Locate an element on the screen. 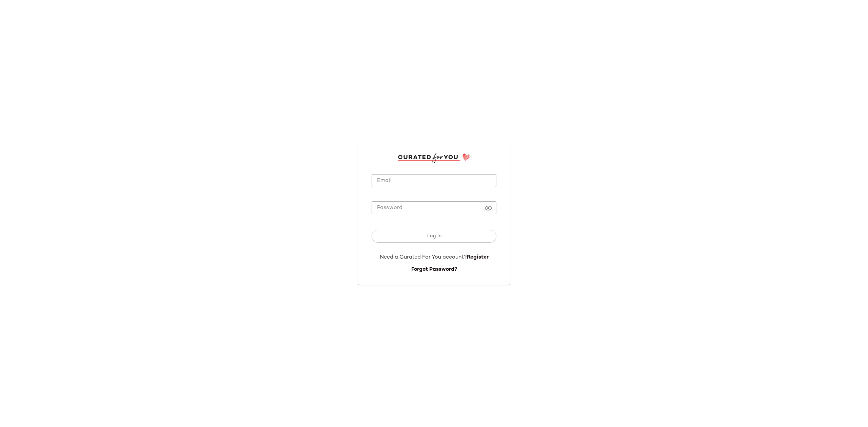 Image resolution: width=868 pixels, height=427 pixels. a: Forgot Password? is located at coordinates (434, 270).